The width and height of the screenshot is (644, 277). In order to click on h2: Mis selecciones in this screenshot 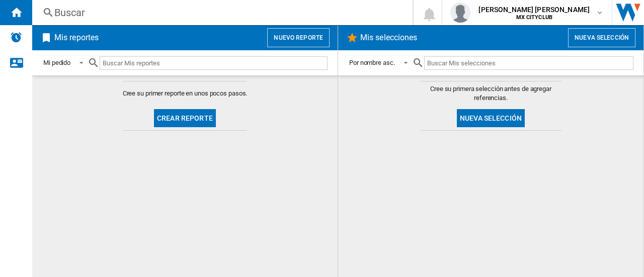, I will do `click(389, 38)`.